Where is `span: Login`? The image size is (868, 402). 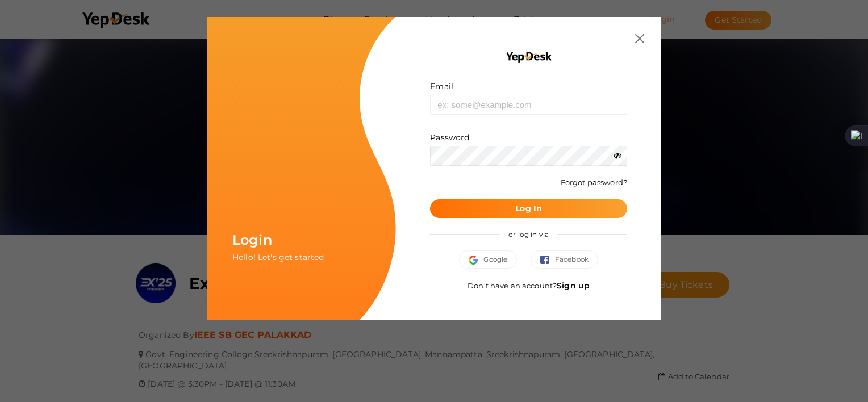
span: Login is located at coordinates (253, 240).